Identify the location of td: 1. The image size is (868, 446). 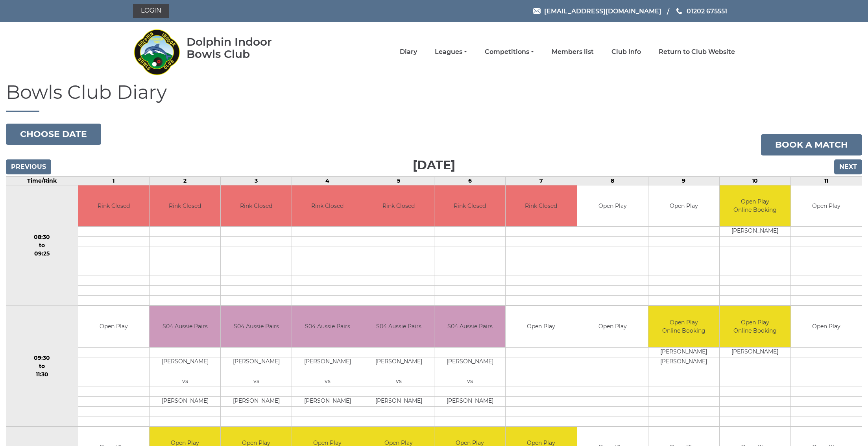
(113, 181).